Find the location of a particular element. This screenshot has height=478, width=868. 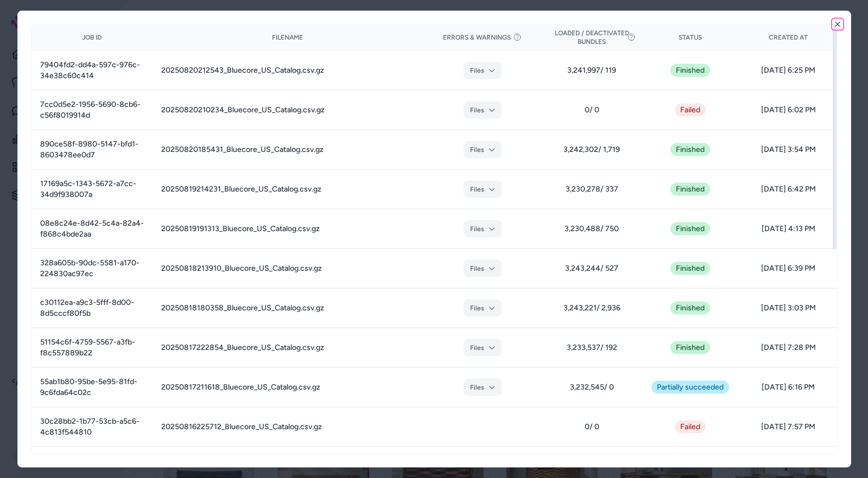

td: 20250818180358_Bluecore_US_Catalog.csv.gz is located at coordinates (287, 308).